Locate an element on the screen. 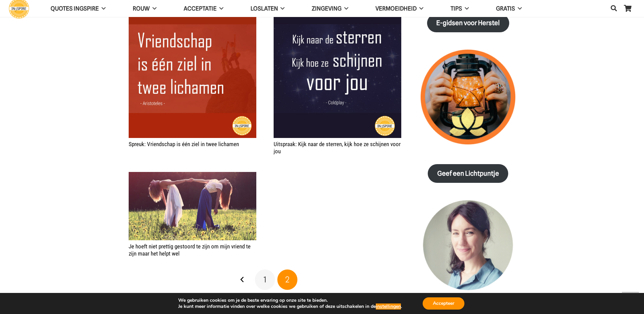 The width and height of the screenshot is (644, 314). img: Citaat Aristoteles: Vriendschap is één ziel in twee lichamen is located at coordinates (192, 74).